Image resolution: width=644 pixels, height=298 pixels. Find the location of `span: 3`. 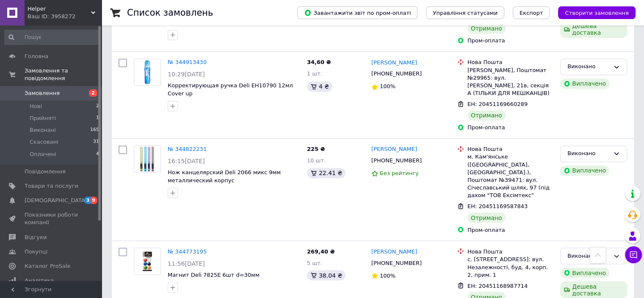

span: 3 is located at coordinates (88, 200).